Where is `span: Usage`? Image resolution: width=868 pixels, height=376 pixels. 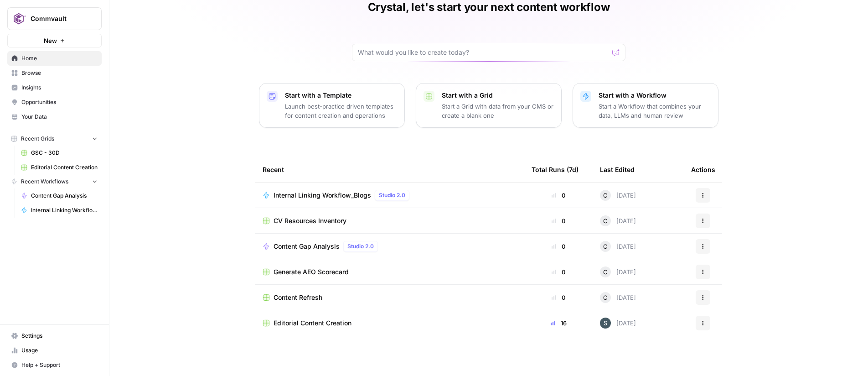 span: Usage is located at coordinates (59, 351).